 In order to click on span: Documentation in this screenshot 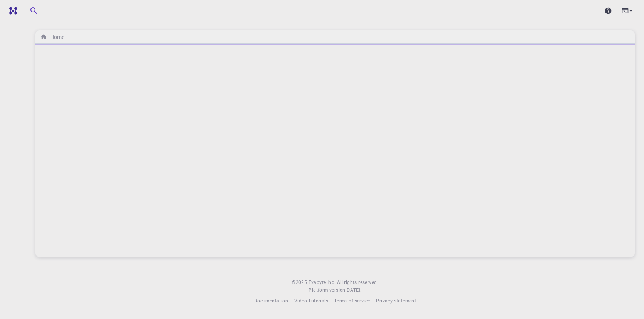, I will do `click(271, 300)`.